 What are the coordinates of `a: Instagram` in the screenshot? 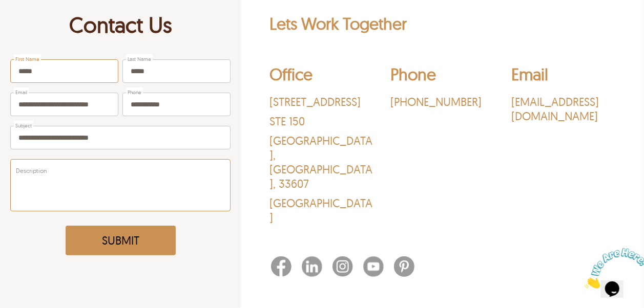 It's located at (348, 268).